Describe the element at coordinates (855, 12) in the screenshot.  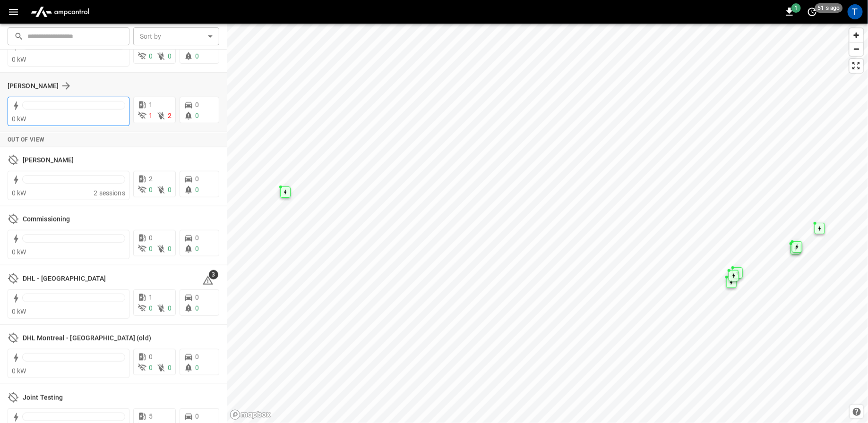
I see `div: profile-icon` at that location.